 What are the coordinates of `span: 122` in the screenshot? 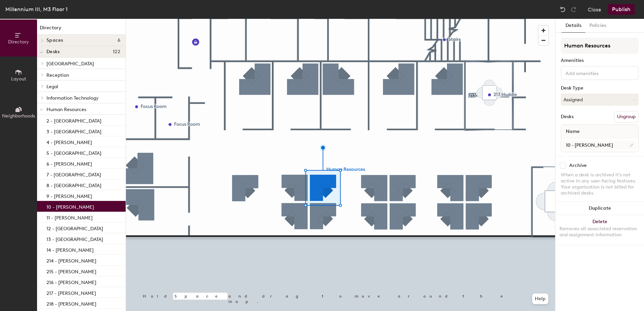 It's located at (116, 52).